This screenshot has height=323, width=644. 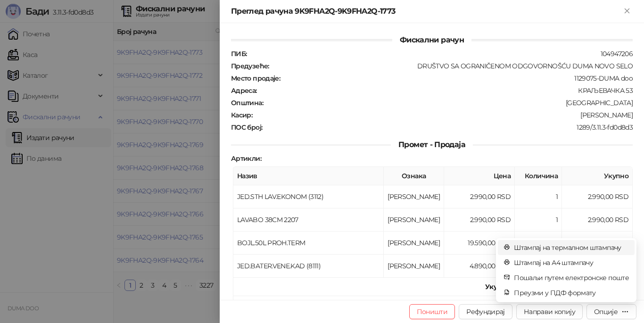 What do you see at coordinates (308, 243) in the screenshot?
I see `td: BOJL.50L PROH.TERM` at bounding box center [308, 243].